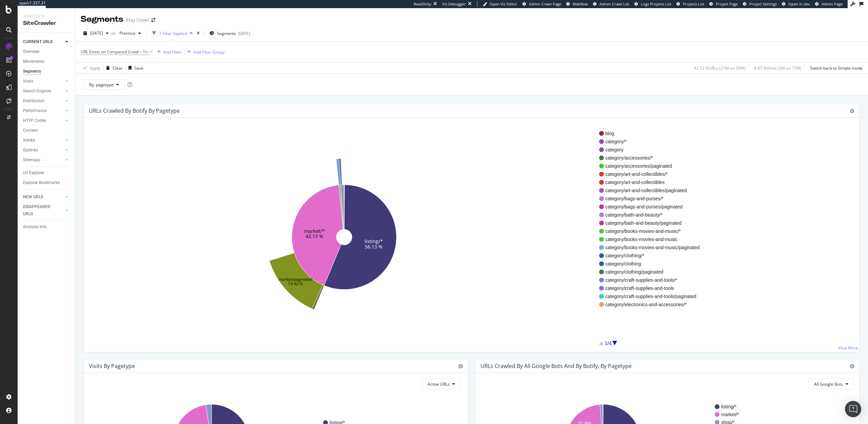  I want to click on a: Visits, so click(43, 81).